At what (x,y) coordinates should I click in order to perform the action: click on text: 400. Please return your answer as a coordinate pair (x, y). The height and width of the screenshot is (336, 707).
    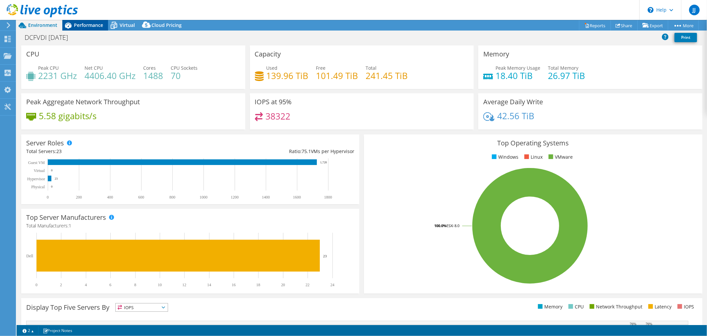
    Looking at the image, I should click on (110, 197).